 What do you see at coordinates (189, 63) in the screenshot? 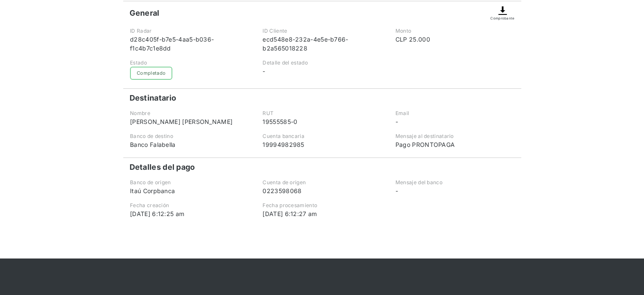
I see `div: Estado` at bounding box center [189, 63].